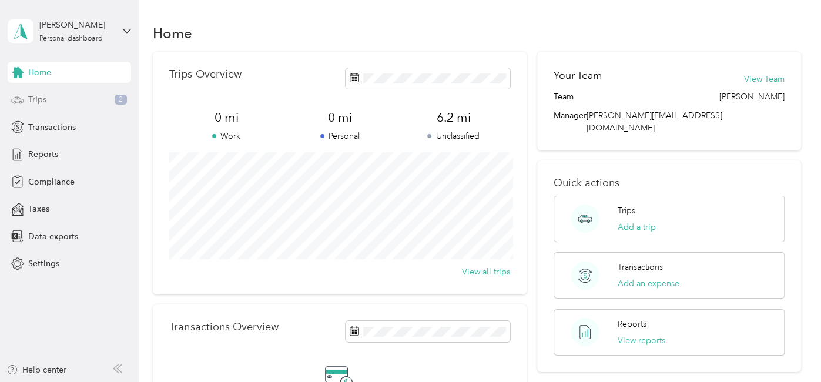  What do you see at coordinates (648, 283) in the screenshot?
I see `button: Add an expense` at bounding box center [648, 283].